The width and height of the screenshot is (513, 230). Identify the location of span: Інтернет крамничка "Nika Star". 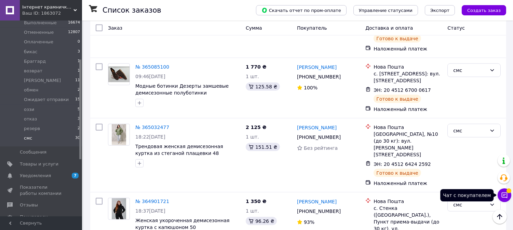
(48, 7).